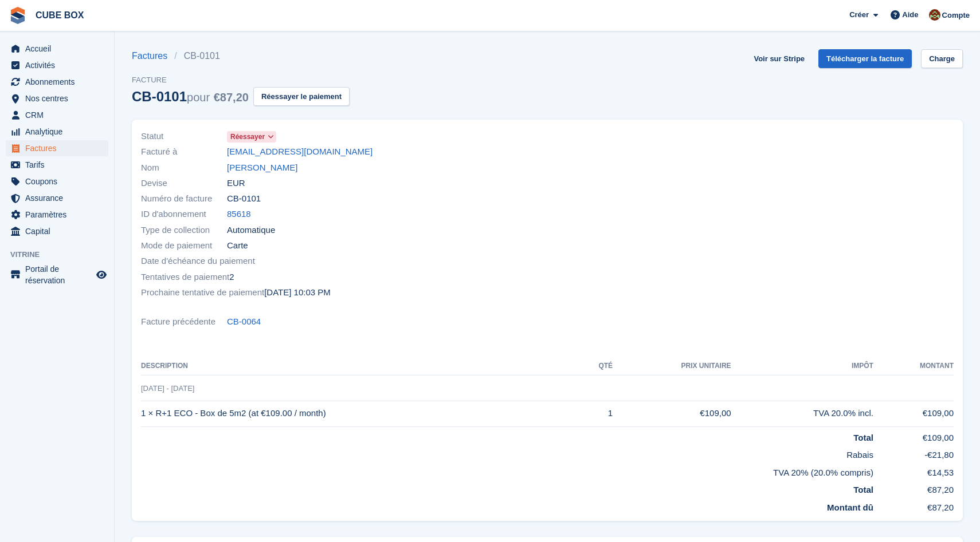 This screenshot has width=980, height=542. What do you see at coordinates (60, 149) in the screenshot?
I see `span: Factures` at bounding box center [60, 149].